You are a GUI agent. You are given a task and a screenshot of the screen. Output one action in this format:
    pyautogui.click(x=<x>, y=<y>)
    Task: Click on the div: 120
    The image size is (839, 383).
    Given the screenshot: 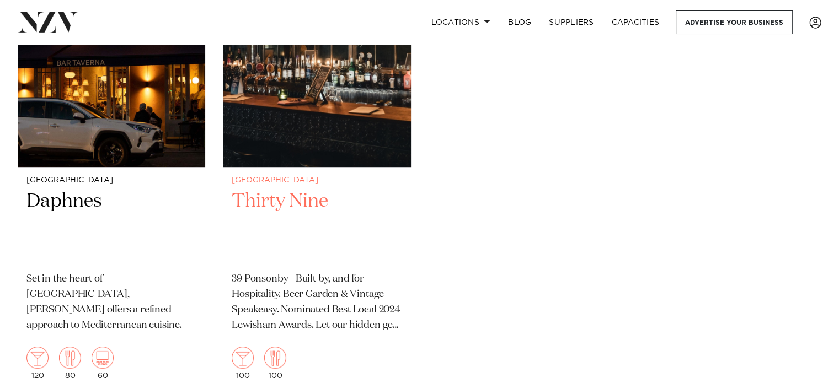 What is the action you would take?
    pyautogui.click(x=38, y=364)
    